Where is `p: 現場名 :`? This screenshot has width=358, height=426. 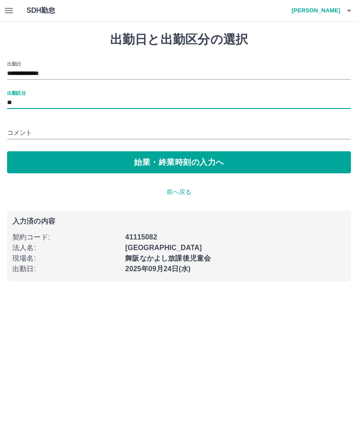 p: 現場名 : is located at coordinates (66, 259).